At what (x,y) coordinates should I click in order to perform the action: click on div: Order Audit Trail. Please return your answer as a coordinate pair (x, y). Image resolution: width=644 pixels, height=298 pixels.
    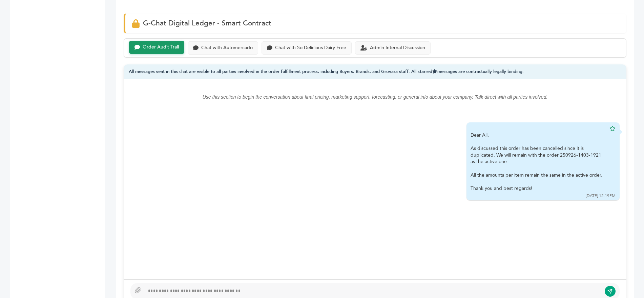
    Looking at the image, I should click on (161, 47).